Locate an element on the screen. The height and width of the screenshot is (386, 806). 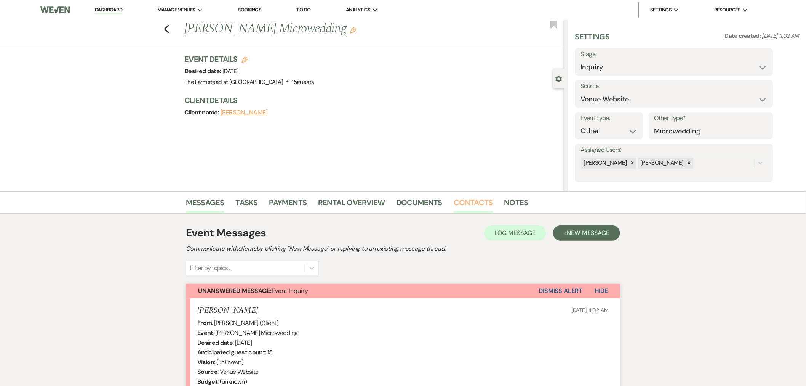
span: Event Inquiry is located at coordinates (253, 290).